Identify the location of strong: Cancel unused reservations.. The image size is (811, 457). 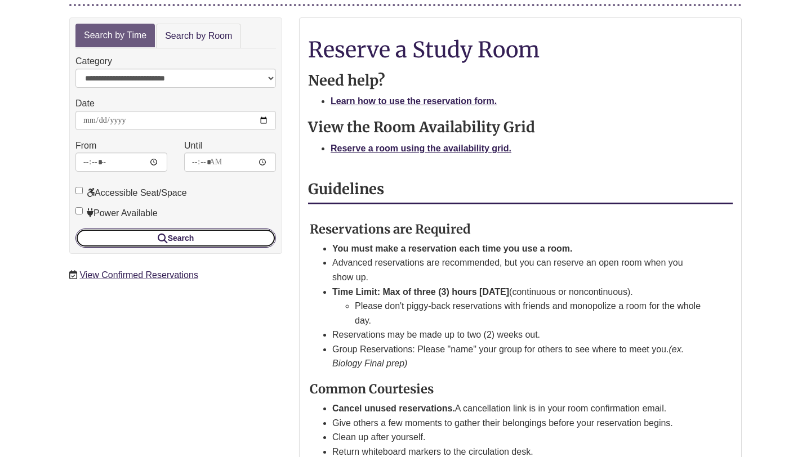
(394, 408).